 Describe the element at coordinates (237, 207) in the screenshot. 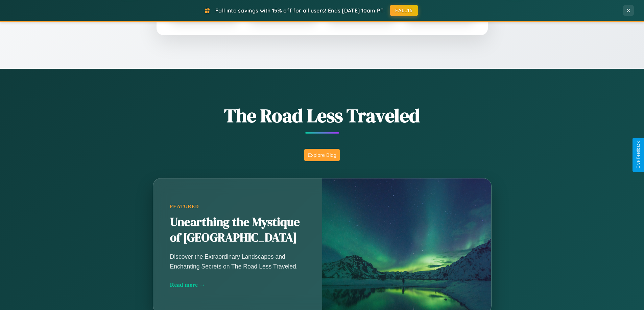

I see `div: Featured` at that location.